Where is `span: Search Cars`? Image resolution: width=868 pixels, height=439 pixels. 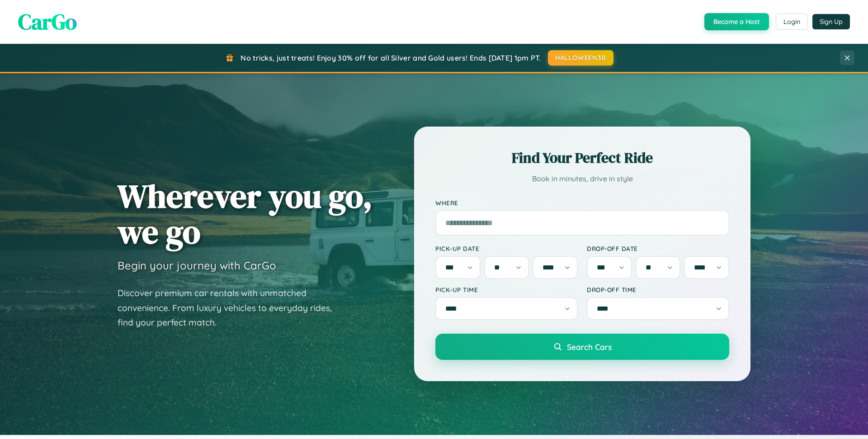 span: Search Cars is located at coordinates (589, 346).